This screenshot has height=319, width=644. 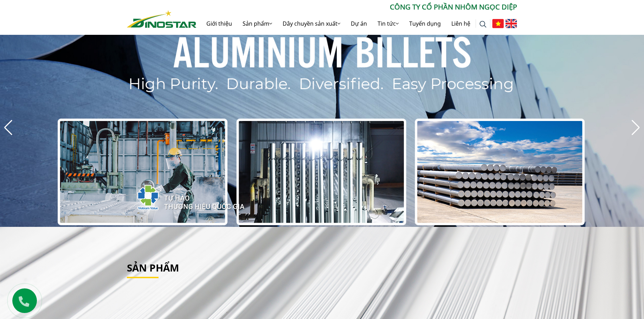 What do you see at coordinates (359, 24) in the screenshot?
I see `a: Dự án` at bounding box center [359, 24].